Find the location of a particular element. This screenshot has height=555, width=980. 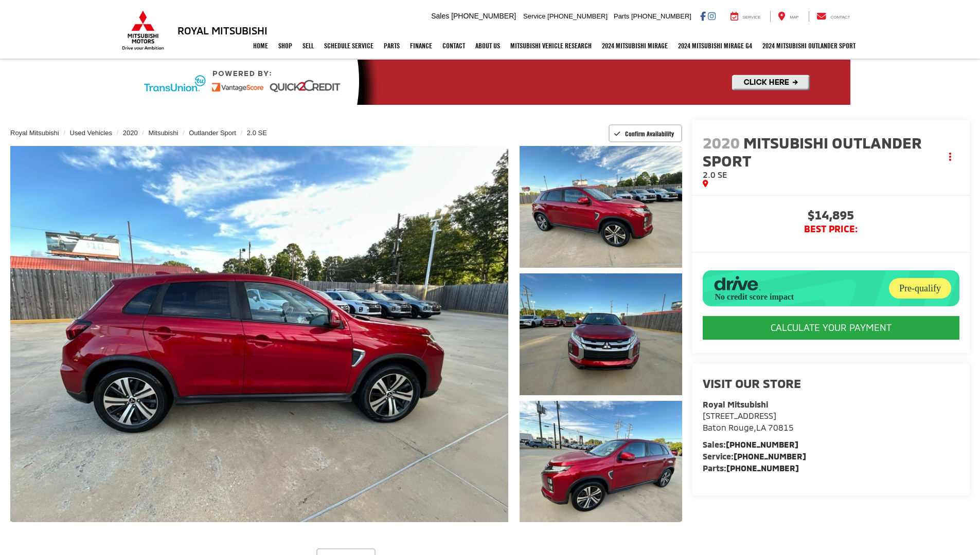

a: Schedule Service: Opens in a new tab is located at coordinates (348, 45).